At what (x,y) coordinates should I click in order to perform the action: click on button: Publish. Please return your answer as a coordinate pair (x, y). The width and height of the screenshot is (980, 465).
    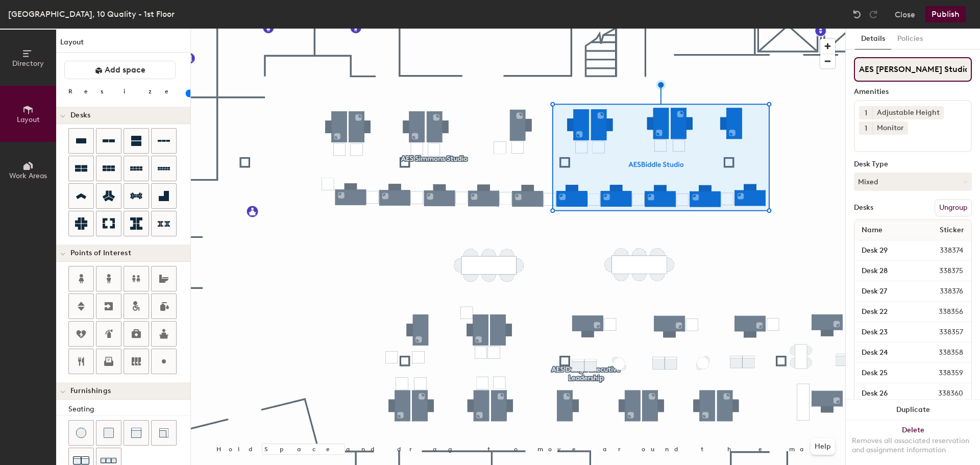
    Looking at the image, I should click on (945, 15).